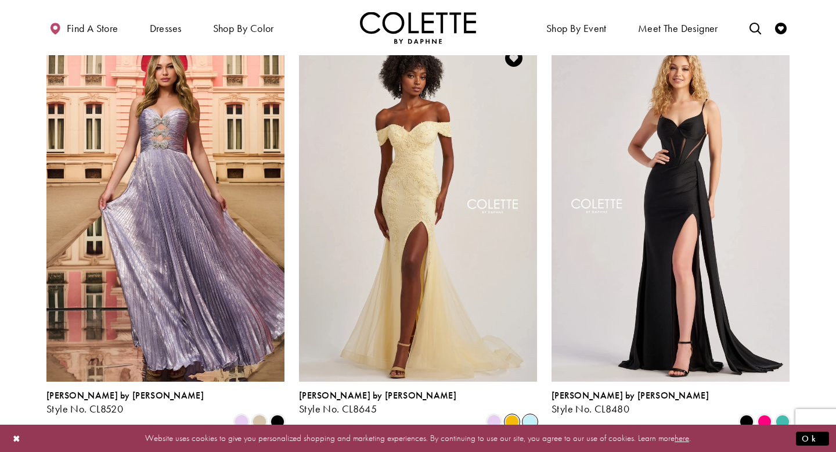  What do you see at coordinates (85, 408) in the screenshot?
I see `span: Style No. CL8520` at bounding box center [85, 408].